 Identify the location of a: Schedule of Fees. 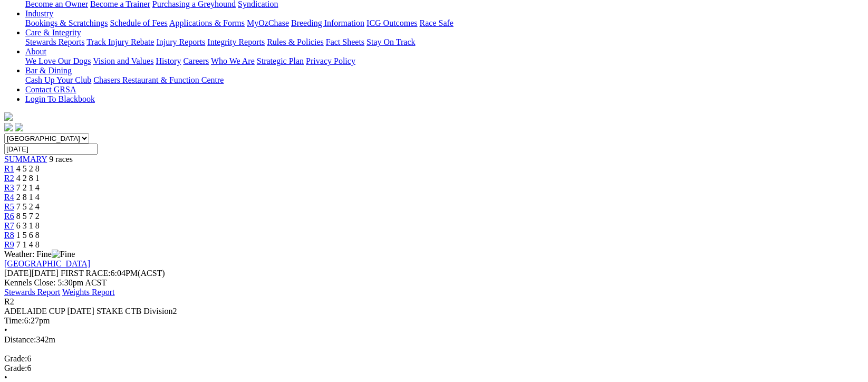
(138, 23).